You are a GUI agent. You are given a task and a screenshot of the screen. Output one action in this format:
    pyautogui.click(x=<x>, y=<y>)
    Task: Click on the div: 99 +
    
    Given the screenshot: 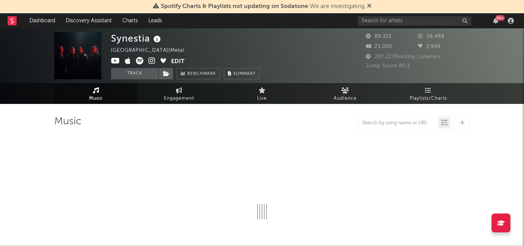 What is the action you would take?
    pyautogui.click(x=500, y=18)
    